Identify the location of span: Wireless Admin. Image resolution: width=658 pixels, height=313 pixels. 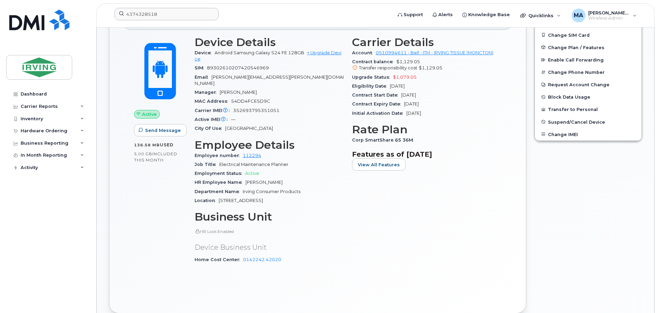
(609, 18).